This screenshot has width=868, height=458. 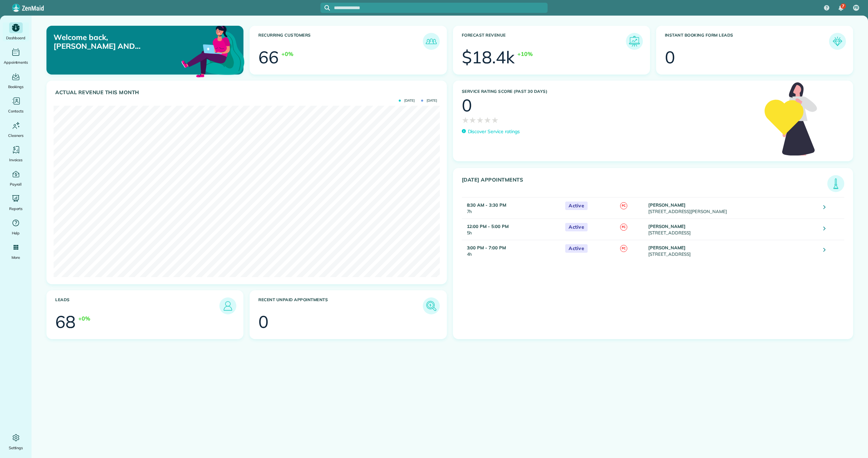 I want to click on h3: Service Rating score (past 30 days), so click(x=610, y=92).